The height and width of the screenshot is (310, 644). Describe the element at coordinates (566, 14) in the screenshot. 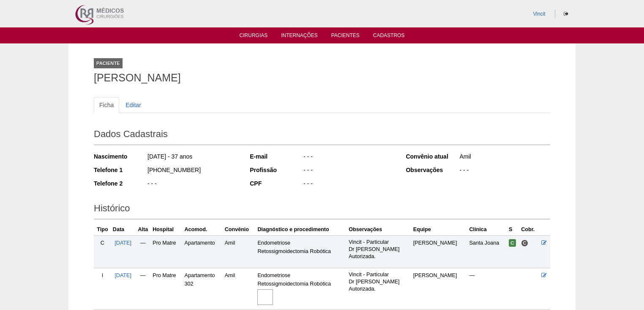

I see `i: Sair` at that location.